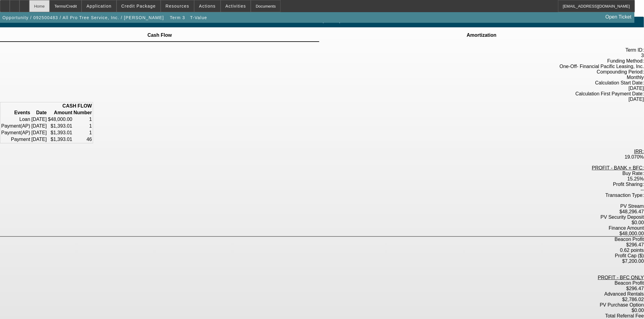 The width and height of the screenshot is (644, 319). I want to click on span: - Financial Pacific Leasing, Inc., so click(610, 67).